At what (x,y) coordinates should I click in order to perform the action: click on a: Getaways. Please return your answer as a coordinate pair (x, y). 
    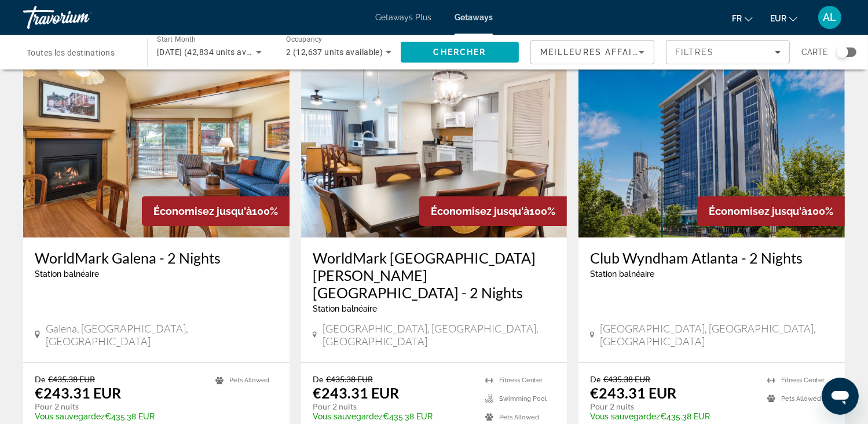
    Looking at the image, I should click on (473, 17).